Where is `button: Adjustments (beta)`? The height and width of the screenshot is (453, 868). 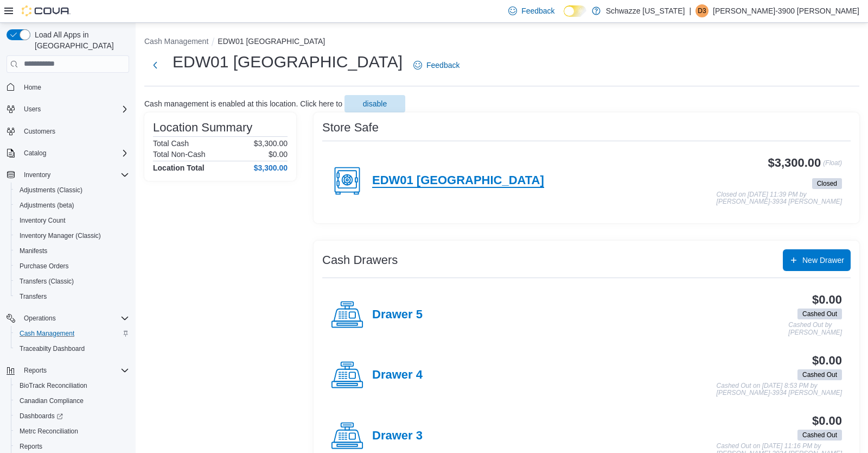 button: Adjustments (beta) is located at coordinates (72, 205).